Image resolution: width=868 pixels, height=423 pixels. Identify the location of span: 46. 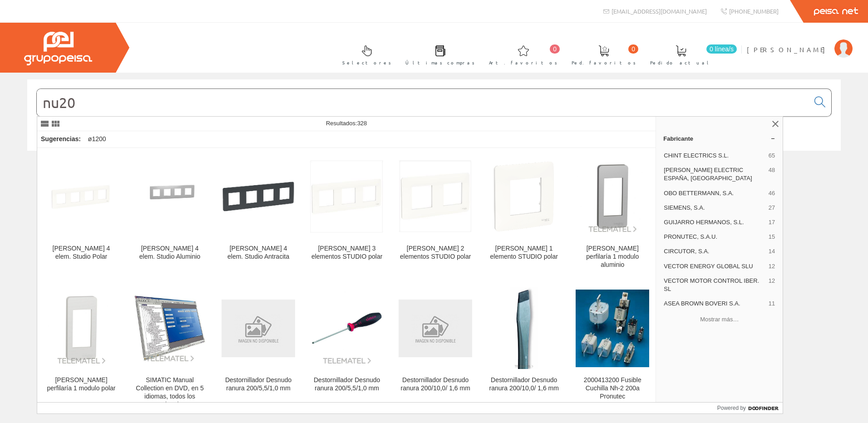
(772, 194).